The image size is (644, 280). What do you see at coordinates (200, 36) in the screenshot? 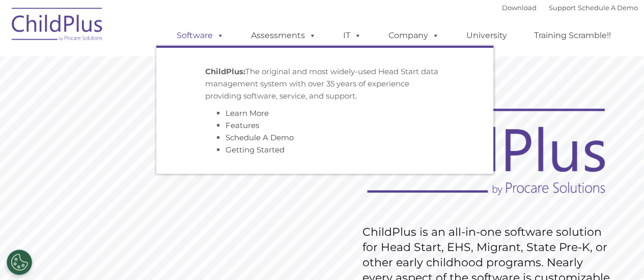
I see `a: Software` at bounding box center [200, 36].